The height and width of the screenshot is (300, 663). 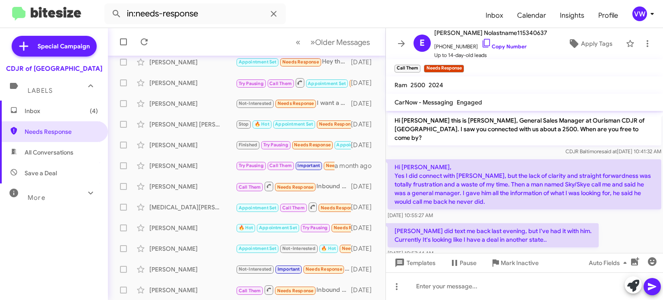 I want to click on div: I actually bought a vehicle with you guys over the weekend, so click(x=285, y=165).